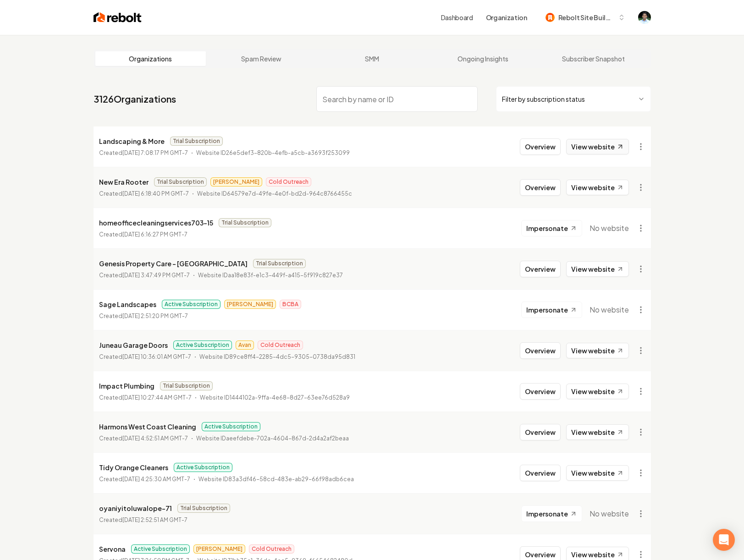 The height and width of the screenshot is (560, 744). I want to click on div: Open Intercom Messenger, so click(724, 540).